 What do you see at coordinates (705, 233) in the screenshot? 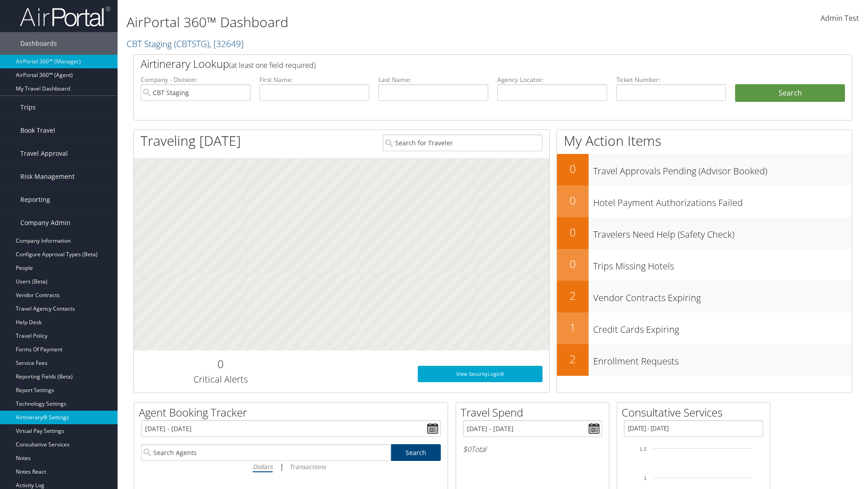
I see `a: 0Travelers Need Help (Safety Check)` at bounding box center [705, 233].